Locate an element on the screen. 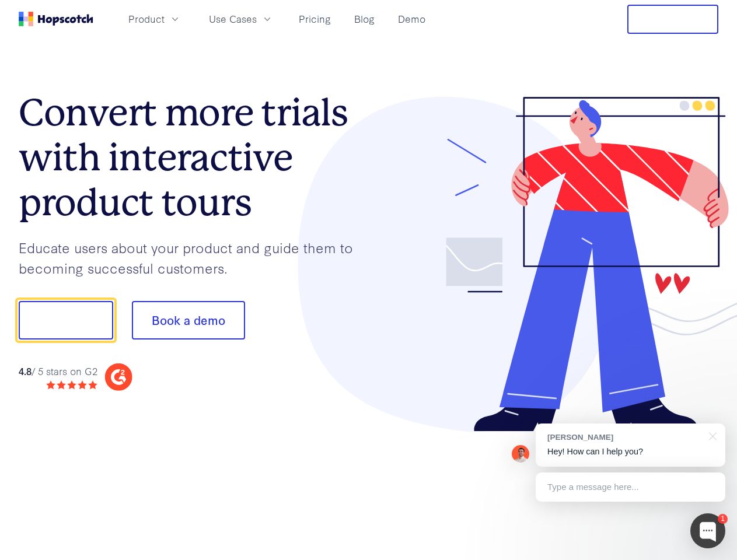 The height and width of the screenshot is (560, 737). button: Show me! is located at coordinates (66, 320).